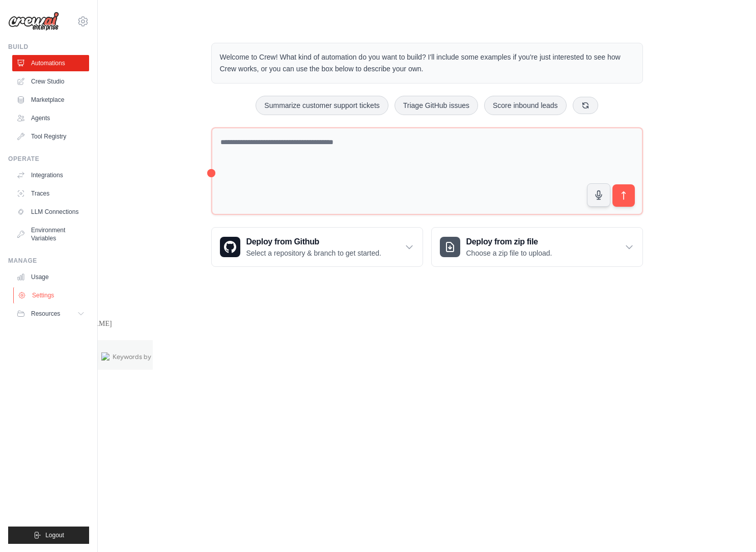 The height and width of the screenshot is (552, 756). What do you see at coordinates (51, 296) in the screenshot?
I see `a: Settings` at bounding box center [51, 296].